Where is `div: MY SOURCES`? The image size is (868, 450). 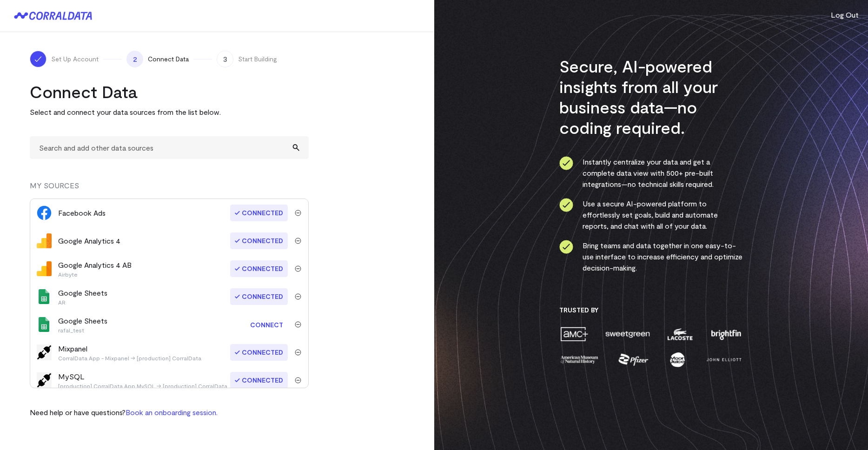 div: MY SOURCES is located at coordinates (169, 189).